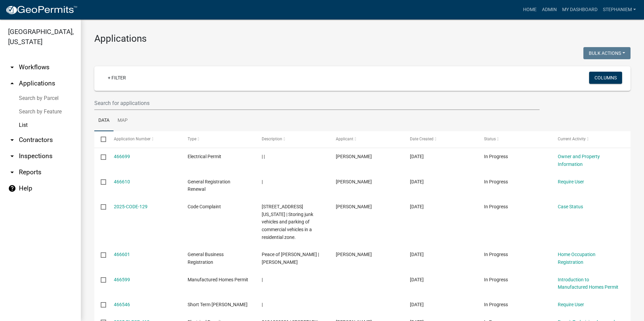  Describe the element at coordinates (588, 283) in the screenshot. I see `a: Introduction to Manufactured Homes Permit` at that location.